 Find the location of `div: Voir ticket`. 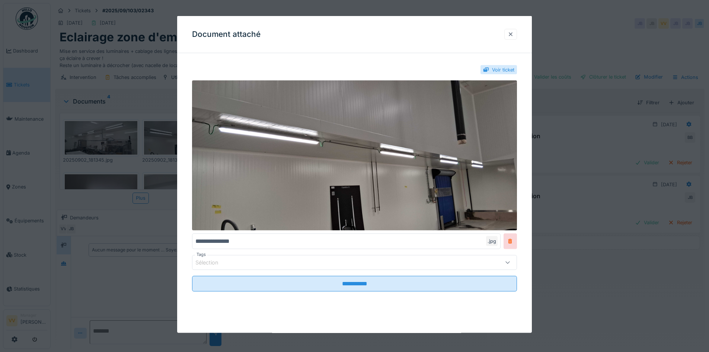

div: Voir ticket is located at coordinates (503, 70).